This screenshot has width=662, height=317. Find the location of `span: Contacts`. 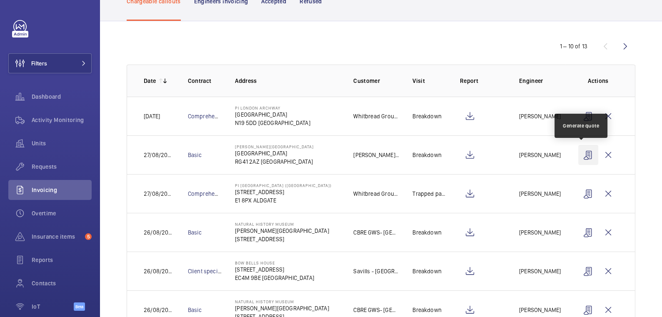

span: Contacts is located at coordinates (62, 283).